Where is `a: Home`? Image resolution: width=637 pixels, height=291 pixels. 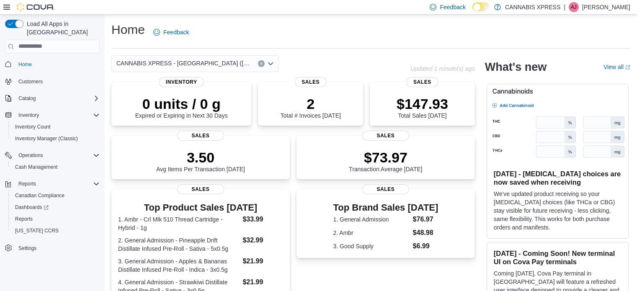 a: Home is located at coordinates (25, 64).